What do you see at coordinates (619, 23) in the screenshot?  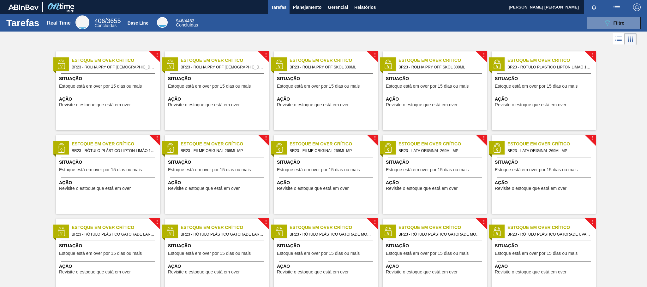 I see `span: Filtro` at bounding box center [619, 23].